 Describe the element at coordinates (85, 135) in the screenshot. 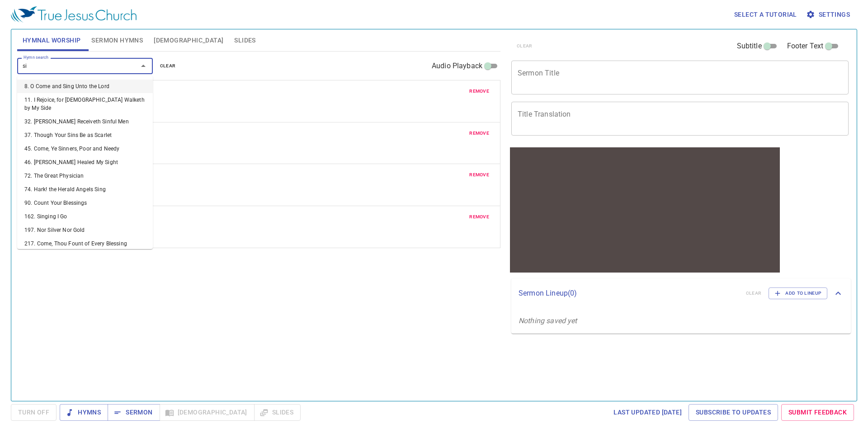

I see `li: 37. Though Your Sins Be as Scarlet` at that location.